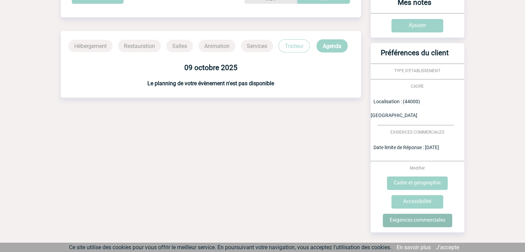  What do you see at coordinates (417, 71) in the screenshot?
I see `span: TYPE D'ETABLISSEMENT` at bounding box center [417, 71].